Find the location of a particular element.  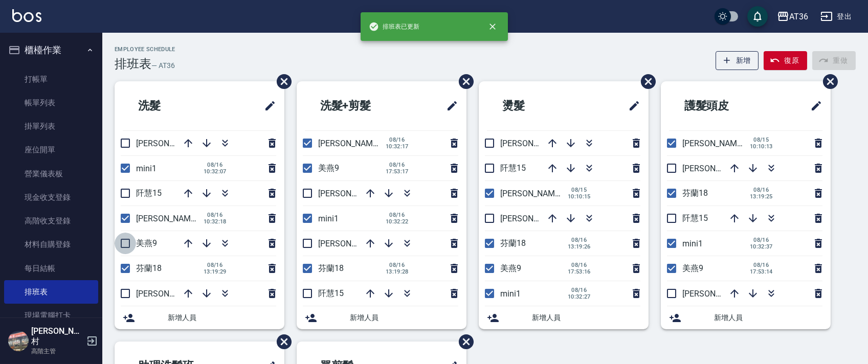

h2: 燙髮 is located at coordinates (534, 106).